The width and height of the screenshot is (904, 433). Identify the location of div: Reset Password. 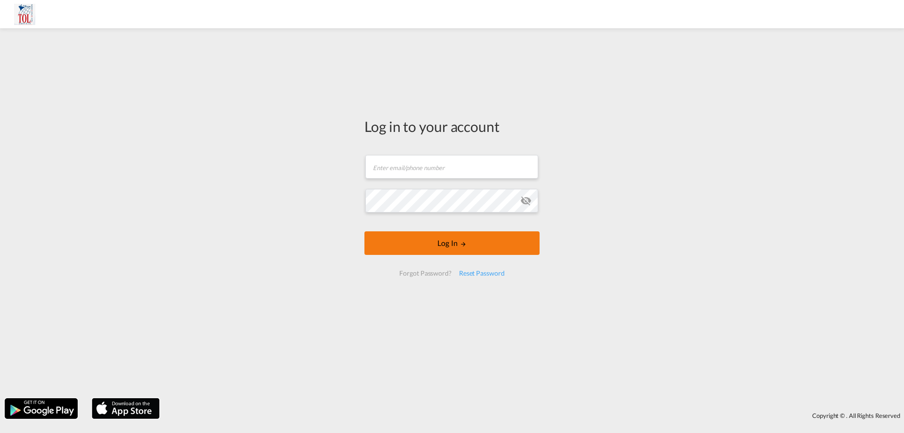
(482, 273).